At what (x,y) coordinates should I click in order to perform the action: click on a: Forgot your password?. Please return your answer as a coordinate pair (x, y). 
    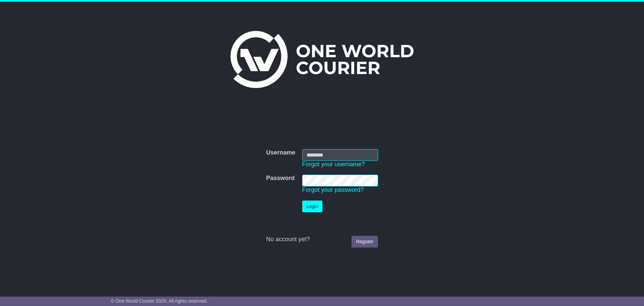
    Looking at the image, I should click on (334, 190).